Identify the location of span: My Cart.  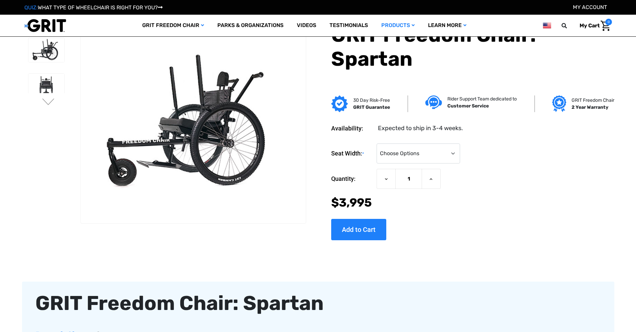
(590, 25).